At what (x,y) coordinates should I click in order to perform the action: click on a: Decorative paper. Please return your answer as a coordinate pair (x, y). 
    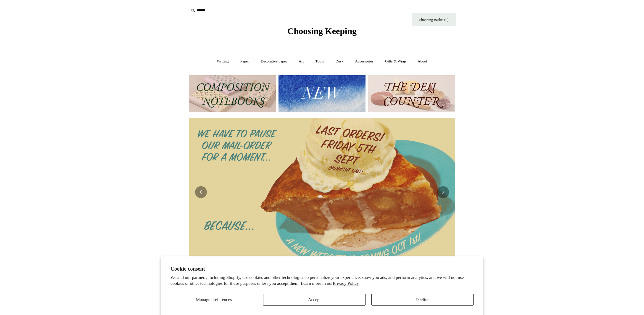
    Looking at the image, I should click on (273, 61).